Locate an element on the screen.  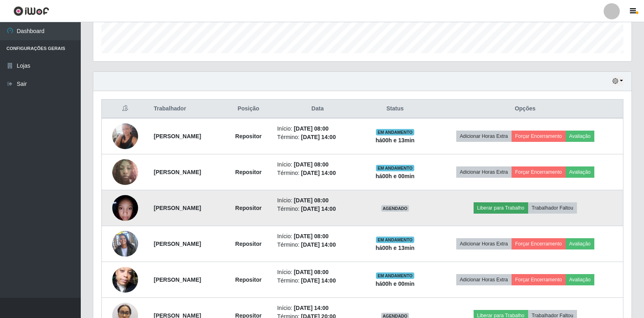
img: 1748525639874.jpeg is located at coordinates (125, 136).